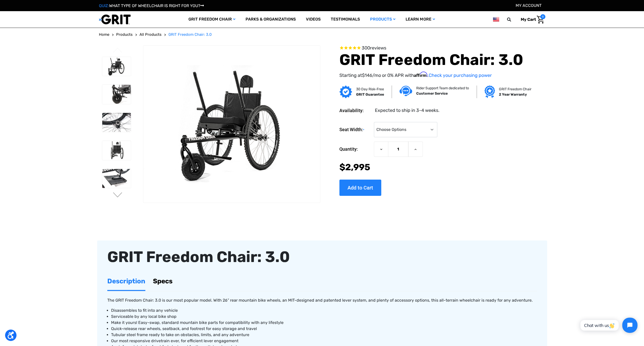 The image size is (644, 346). What do you see at coordinates (513, 95) in the screenshot?
I see `strong: 2 Year Warranty` at bounding box center [513, 95].